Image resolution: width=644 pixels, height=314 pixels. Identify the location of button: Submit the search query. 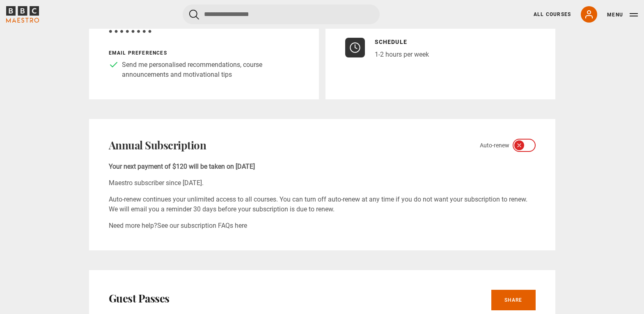
(194, 14).